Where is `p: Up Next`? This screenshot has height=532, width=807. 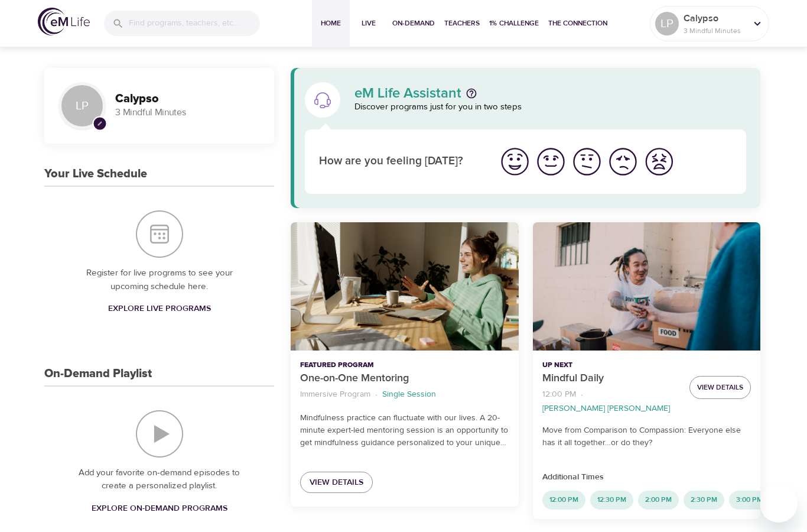 p: Up Next is located at coordinates (611, 365).